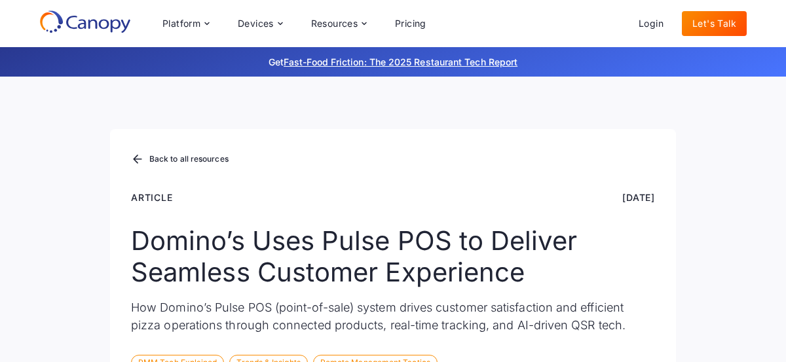 The image size is (786, 362). What do you see at coordinates (393, 62) in the screenshot?
I see `p: Get` at bounding box center [393, 62].